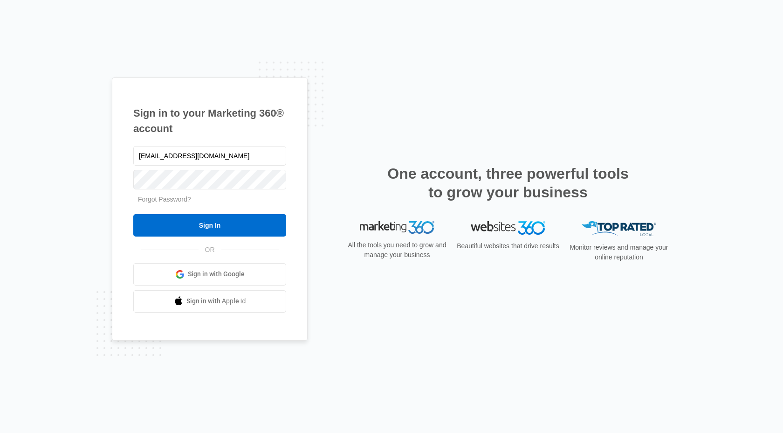 The width and height of the screenshot is (783, 433). I want to click on span: Sign in with Apple Id, so click(216, 301).